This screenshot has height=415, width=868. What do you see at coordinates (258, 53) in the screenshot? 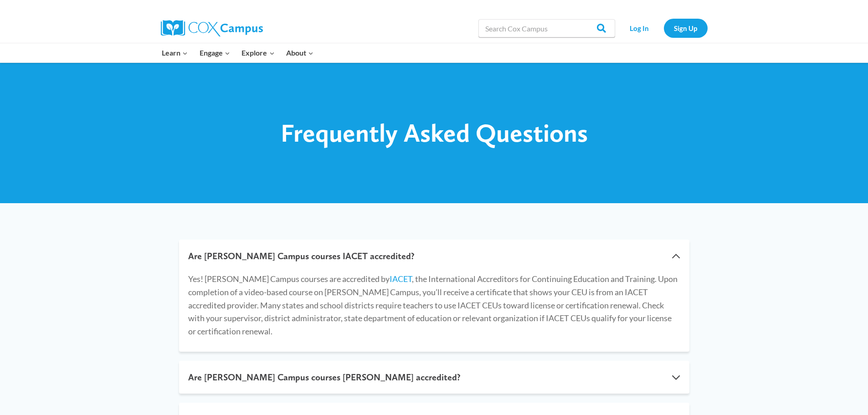
I see `span: Explore` at bounding box center [258, 53].